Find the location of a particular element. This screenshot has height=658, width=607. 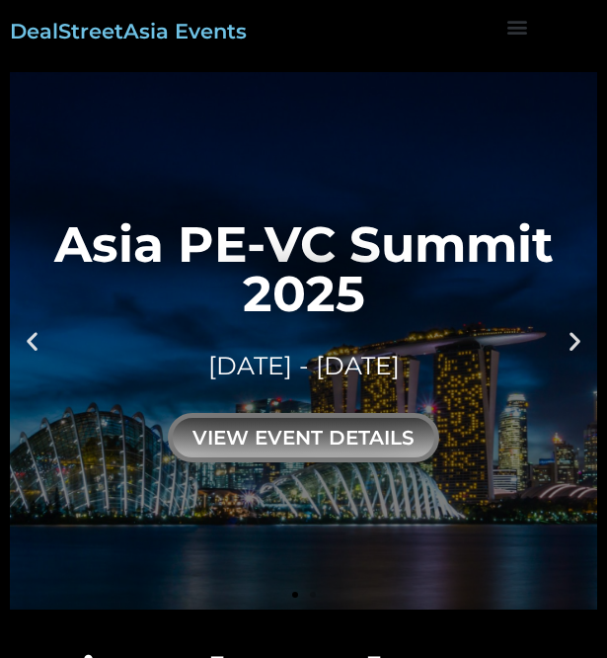

div: Asia PE-VC Summit 2025 is located at coordinates (303, 270).